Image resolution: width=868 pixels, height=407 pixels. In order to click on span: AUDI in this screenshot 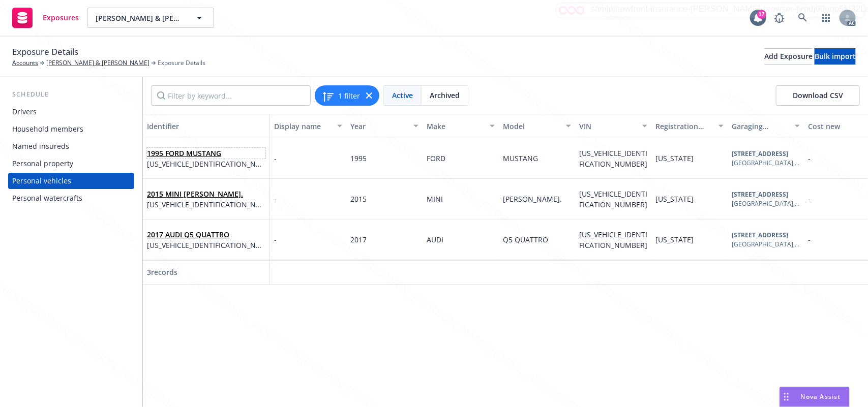, I will do `click(434, 239)`.